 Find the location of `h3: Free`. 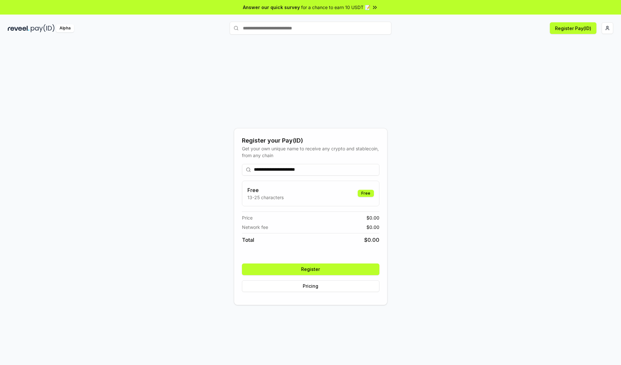

h3: Free is located at coordinates (266, 190).